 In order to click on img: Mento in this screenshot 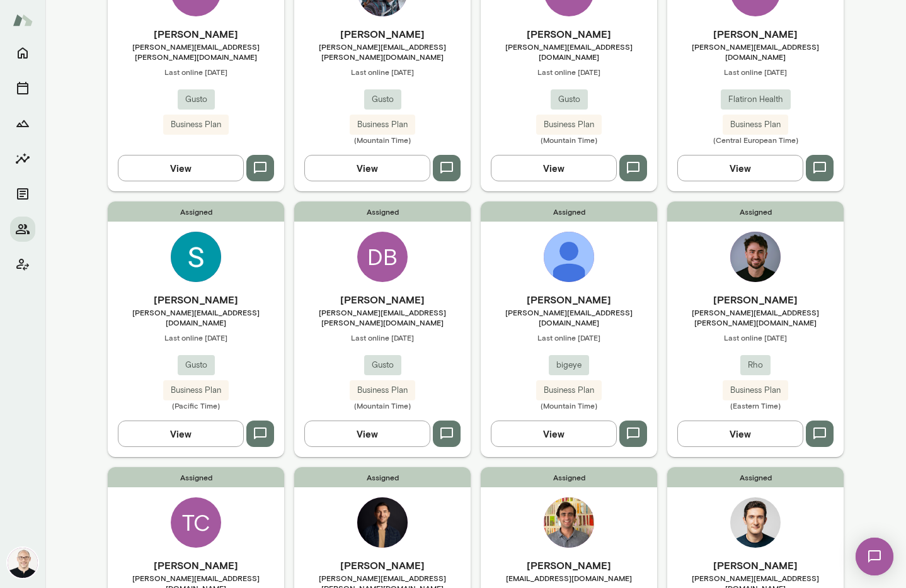, I will do `click(23, 20)`.